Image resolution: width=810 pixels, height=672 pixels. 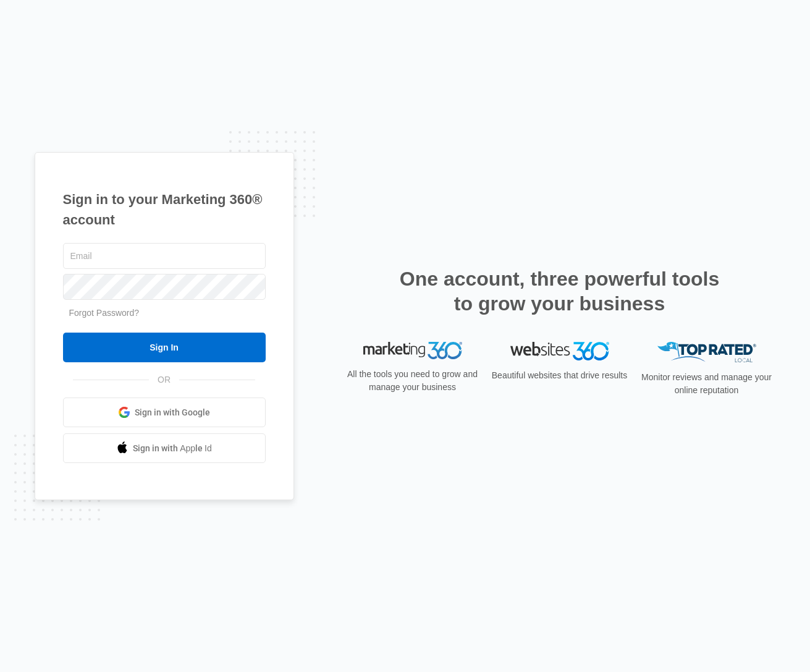 What do you see at coordinates (560, 291) in the screenshot?
I see `h2: One account, three powerful tools to grow your business` at bounding box center [560, 291].